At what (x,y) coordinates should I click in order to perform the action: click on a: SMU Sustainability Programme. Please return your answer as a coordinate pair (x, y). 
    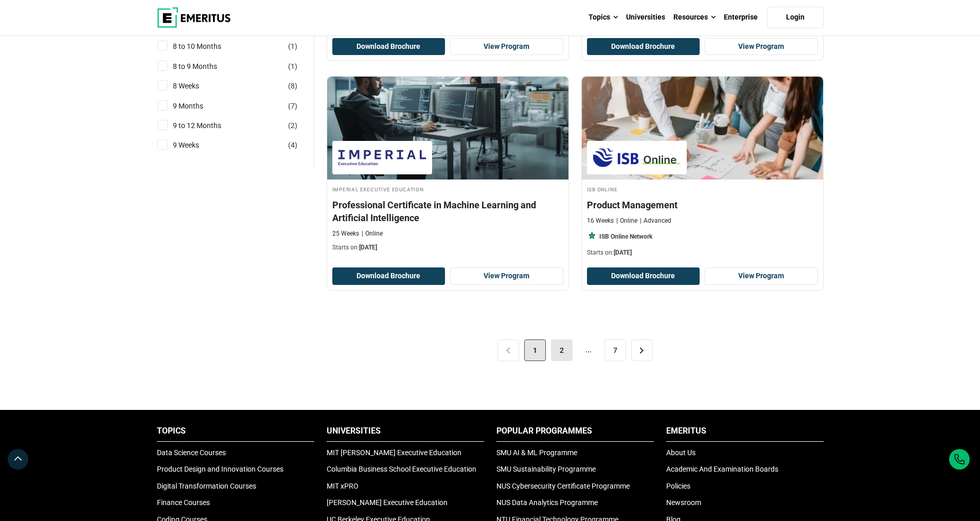
    Looking at the image, I should click on (546, 469).